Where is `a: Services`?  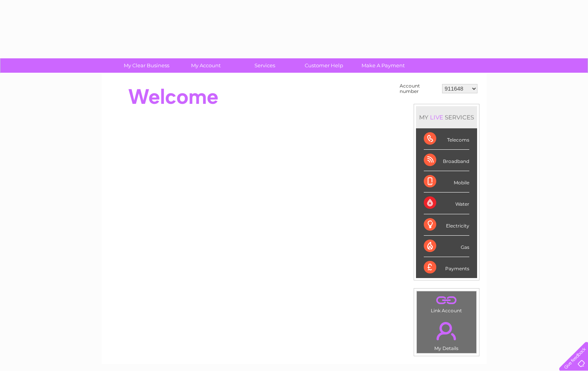
a: Services is located at coordinates (265, 65).